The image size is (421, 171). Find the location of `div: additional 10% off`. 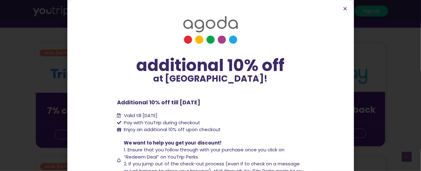

div: additional 10% off is located at coordinates (211, 66).